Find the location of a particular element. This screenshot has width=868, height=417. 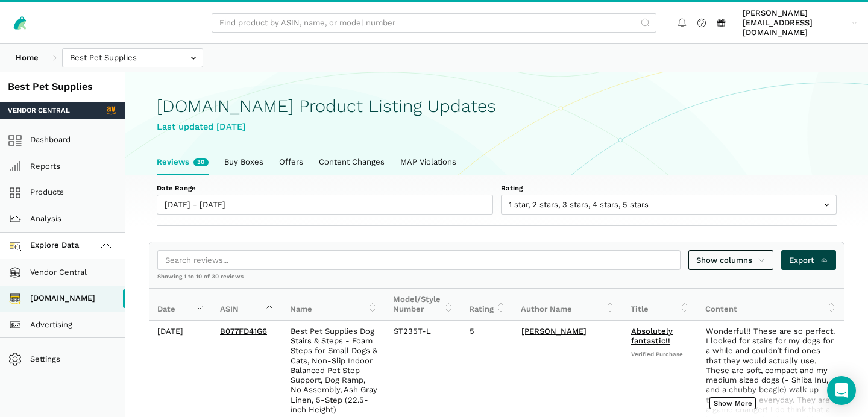

a: Reviews30 is located at coordinates (183, 163).